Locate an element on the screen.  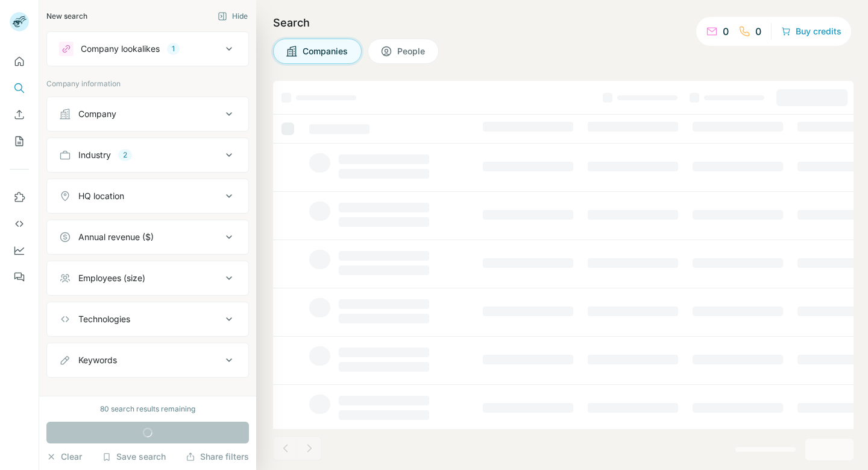
button: Industry2 is located at coordinates (148, 155).